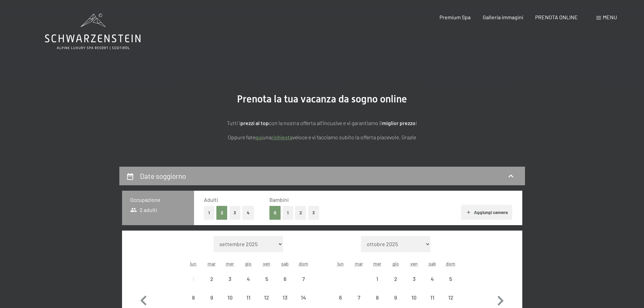  Describe the element at coordinates (230, 297) in the screenshot. I see `div: Wed Sep 10 2025` at that location.